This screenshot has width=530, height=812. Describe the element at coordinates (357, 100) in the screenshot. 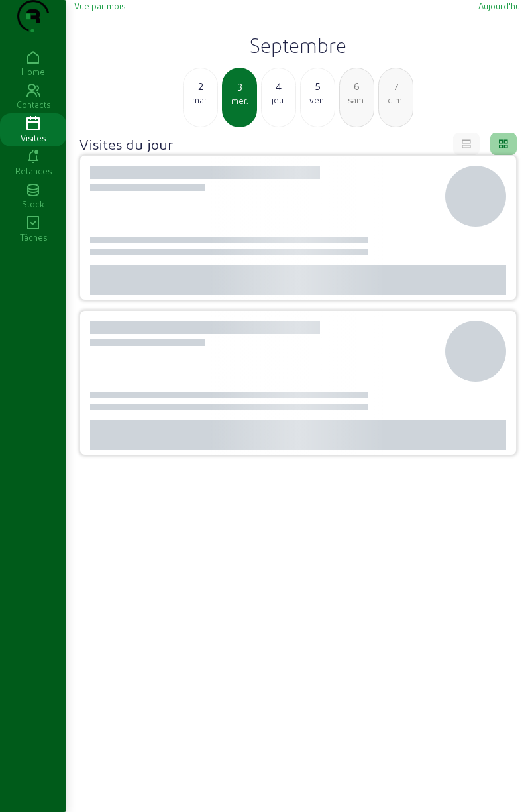

I see `div: sam.` at that location.